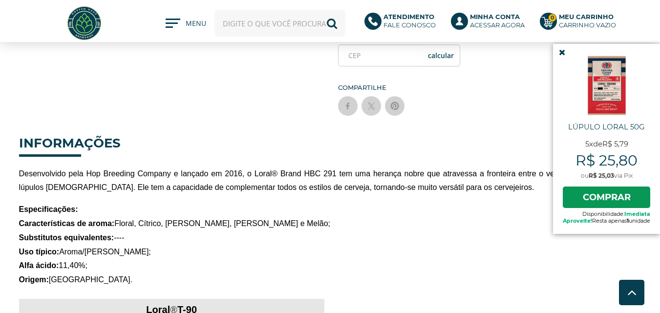  I want to click on a: Comprar, so click(606, 197).